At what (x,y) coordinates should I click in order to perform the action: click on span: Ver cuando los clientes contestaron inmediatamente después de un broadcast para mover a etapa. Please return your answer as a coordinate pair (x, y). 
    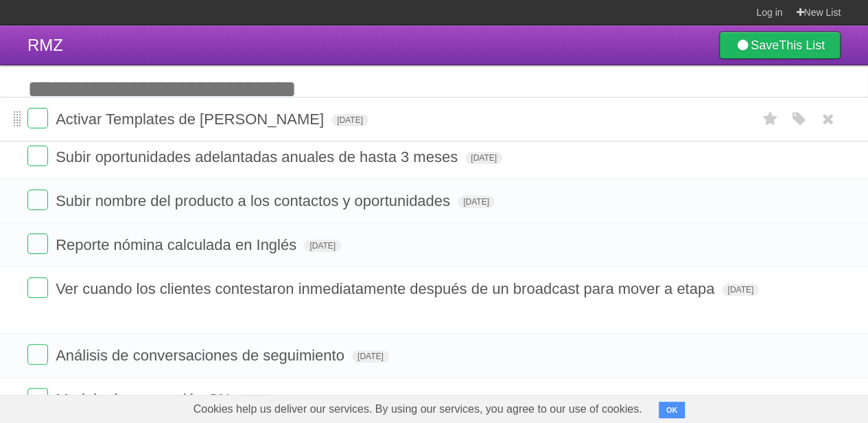
    Looking at the image, I should click on (386, 288).